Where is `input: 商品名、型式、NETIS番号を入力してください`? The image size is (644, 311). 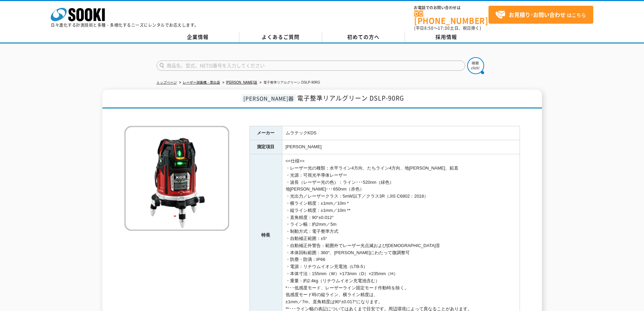 input: 商品名、型式、NETIS番号を入力してください is located at coordinates (311, 66).